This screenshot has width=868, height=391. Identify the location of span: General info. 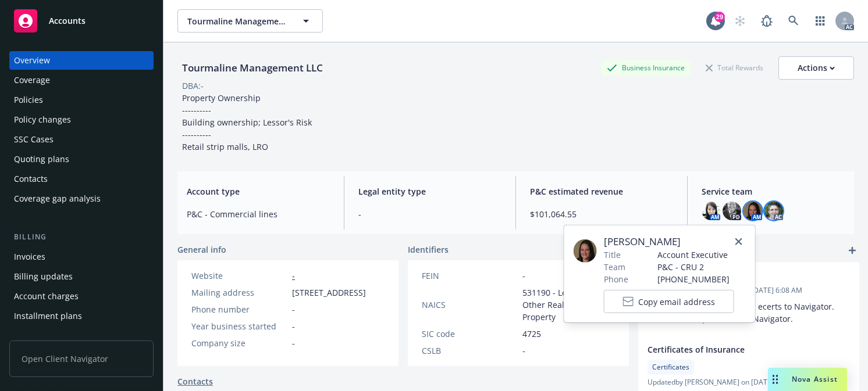
(202, 249).